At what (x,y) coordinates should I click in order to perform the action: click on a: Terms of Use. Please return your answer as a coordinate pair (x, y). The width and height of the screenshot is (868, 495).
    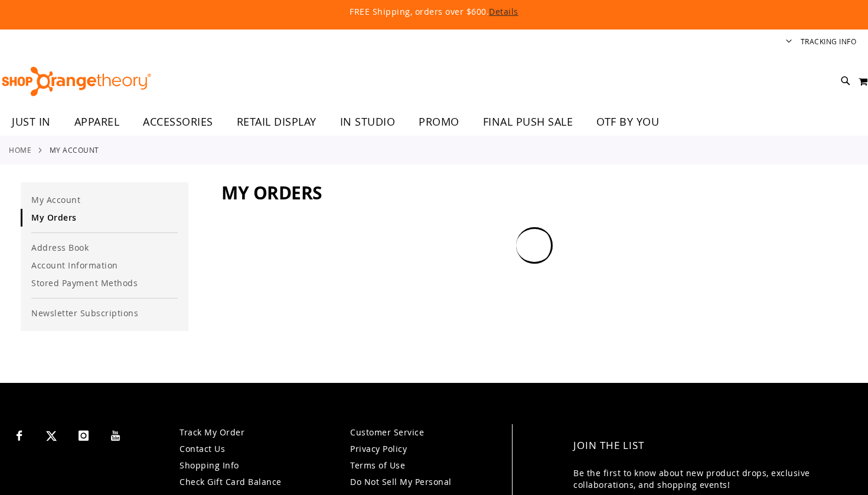
    Looking at the image, I should click on (378, 465).